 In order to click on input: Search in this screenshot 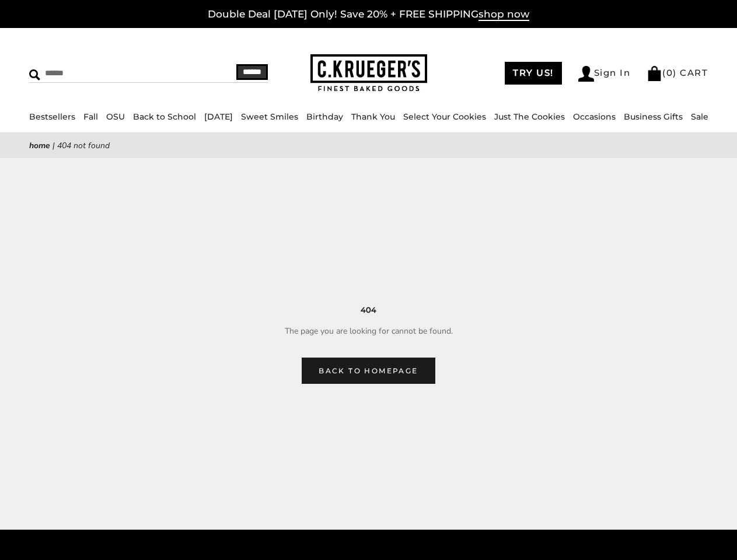, I will do `click(106, 73)`.